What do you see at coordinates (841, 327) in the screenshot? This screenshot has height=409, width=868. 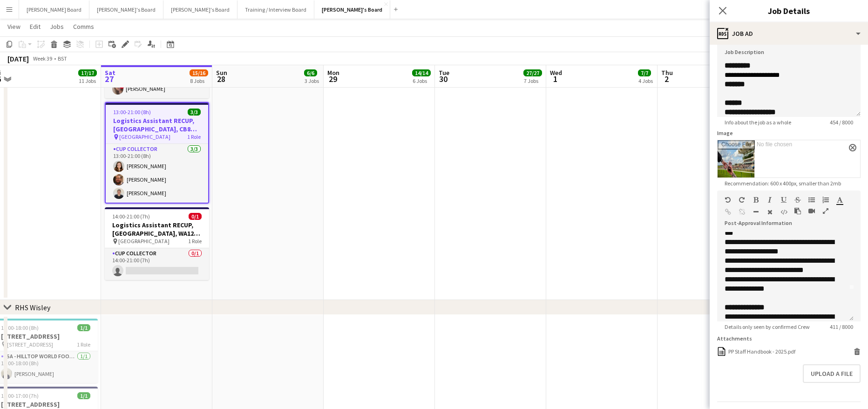 I see `span: 411 / 8000` at bounding box center [841, 327].